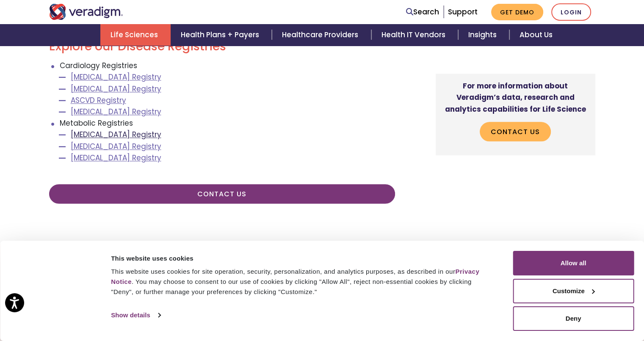  I want to click on a: Healthcare Providers, so click(321, 35).